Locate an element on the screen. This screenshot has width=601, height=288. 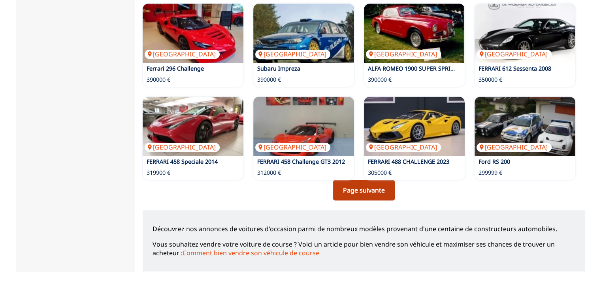
a: Comment bien vendre son véhicule de course is located at coordinates (251, 253).